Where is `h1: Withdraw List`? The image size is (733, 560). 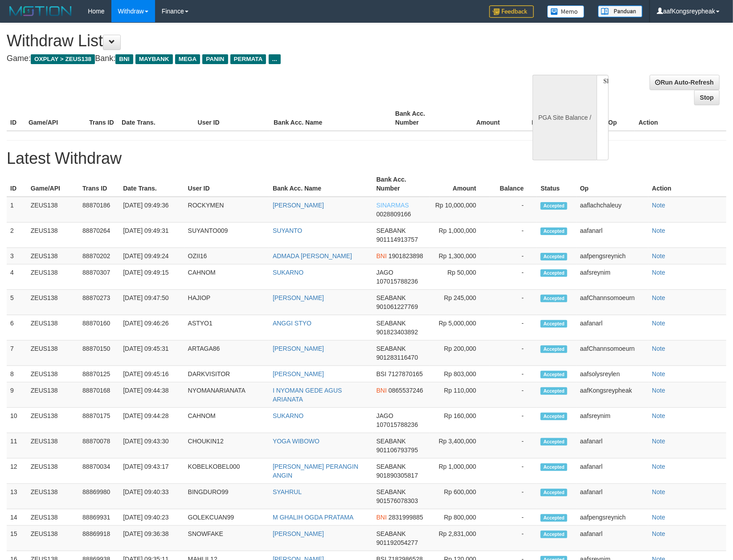 h1: Withdraw List is located at coordinates (243, 41).